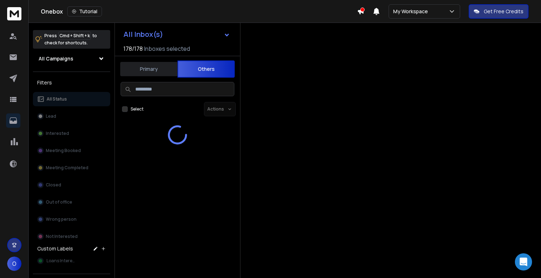 The height and width of the screenshot is (278, 541). Describe the element at coordinates (149, 69) in the screenshot. I see `button: Primary` at that location.